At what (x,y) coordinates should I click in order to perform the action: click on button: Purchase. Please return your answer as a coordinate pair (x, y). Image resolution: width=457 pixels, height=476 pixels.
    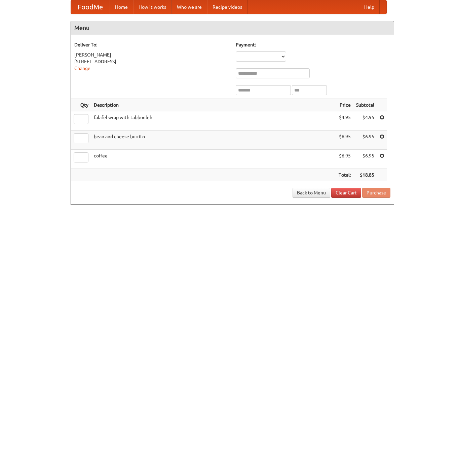
    Looking at the image, I should click on (377, 193).